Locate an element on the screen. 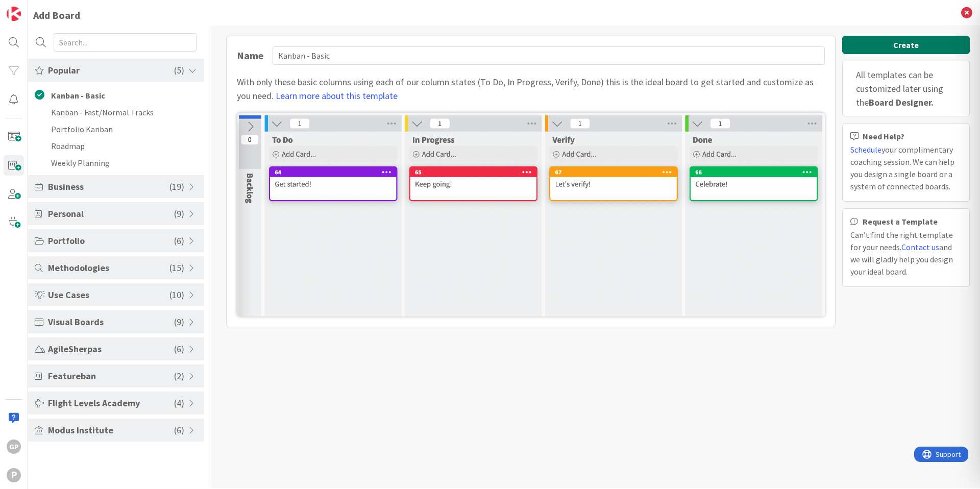 This screenshot has width=980, height=489. span: Visual Boards is located at coordinates (111, 322).